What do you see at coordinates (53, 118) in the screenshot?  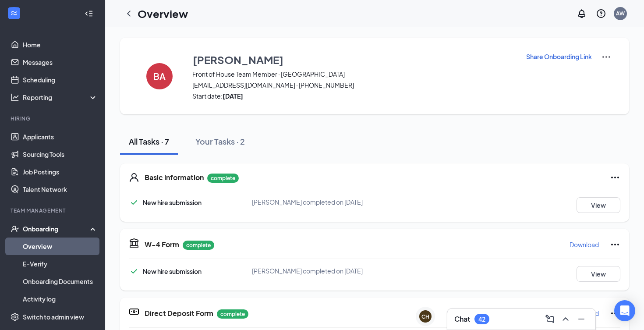 I see `div: Hiring` at bounding box center [53, 118].